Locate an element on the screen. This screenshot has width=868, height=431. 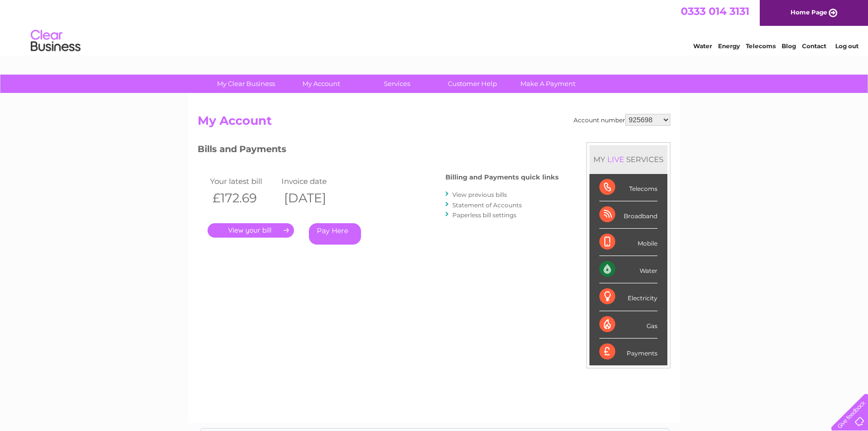
a: Paperless bill settings is located at coordinates (484, 215).